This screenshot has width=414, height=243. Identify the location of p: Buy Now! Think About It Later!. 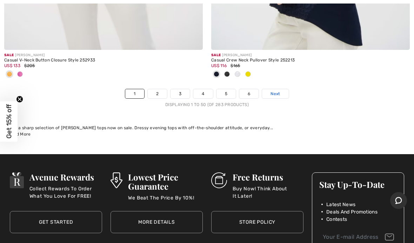
(268, 192).